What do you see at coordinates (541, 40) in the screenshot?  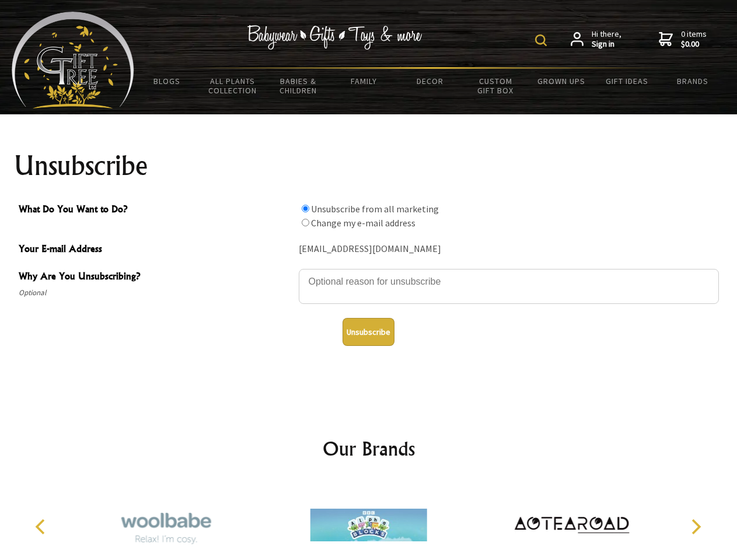 I see `img: product search` at bounding box center [541, 40].